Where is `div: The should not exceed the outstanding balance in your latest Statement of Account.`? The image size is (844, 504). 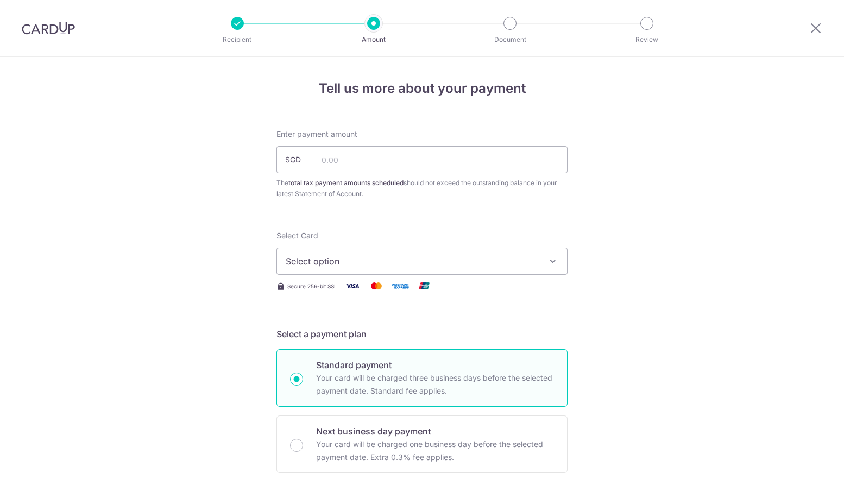 div: The should not exceed the outstanding balance in your latest Statement of Account. is located at coordinates (422, 188).